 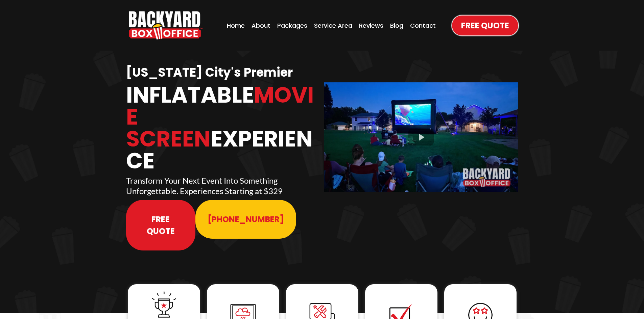 What do you see at coordinates (371, 25) in the screenshot?
I see `a: Reviews` at bounding box center [371, 25].